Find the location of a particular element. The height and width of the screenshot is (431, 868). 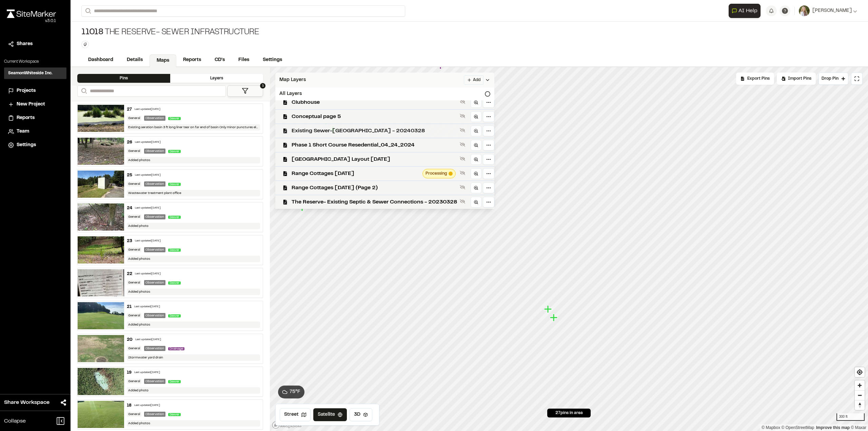

div: Open AI Assistant is located at coordinates (746, 11).